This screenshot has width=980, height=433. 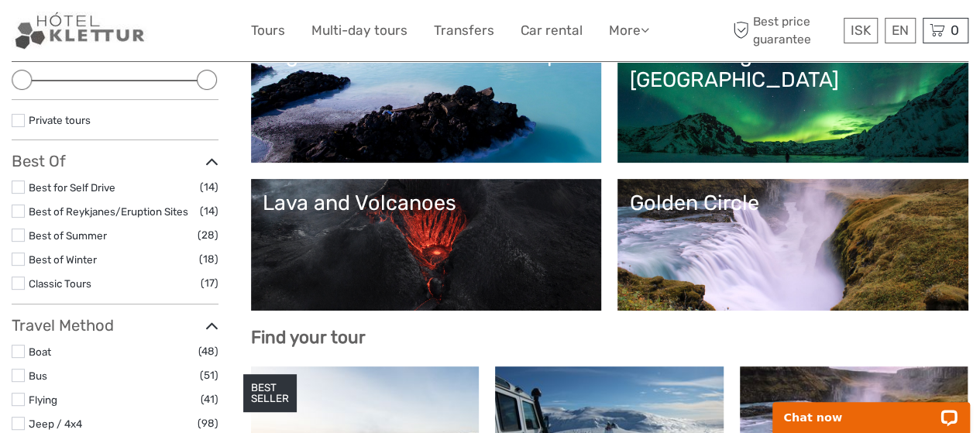 What do you see at coordinates (63, 259) in the screenshot?
I see `a: Best of Winter` at bounding box center [63, 259].